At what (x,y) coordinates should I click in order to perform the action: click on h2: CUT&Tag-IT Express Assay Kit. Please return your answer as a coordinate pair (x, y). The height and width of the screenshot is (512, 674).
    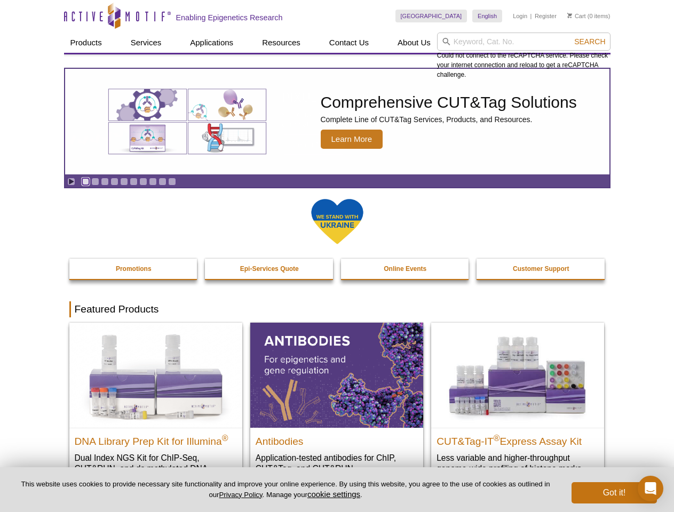
    Looking at the image, I should click on (517, 439).